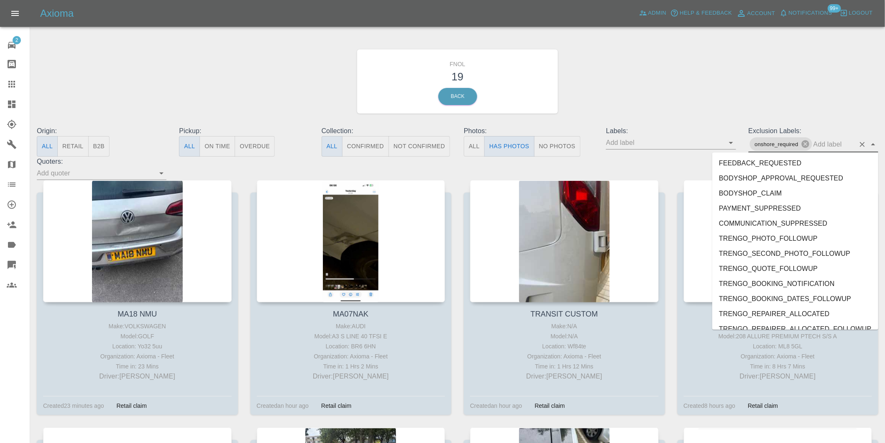 This screenshot has height=443, width=885. Describe the element at coordinates (814, 131) in the screenshot. I see `p: Exclusion Labels:` at that location.